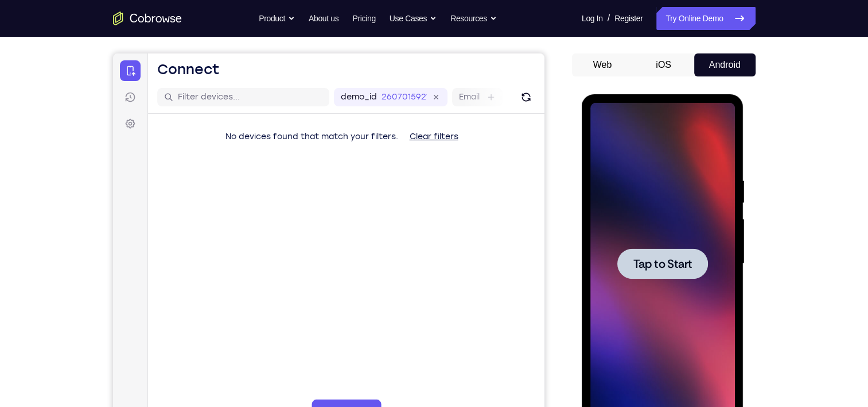 Image resolution: width=868 pixels, height=407 pixels. What do you see at coordinates (321, 83) in the screenshot?
I see `button: Clear filters` at bounding box center [321, 83].